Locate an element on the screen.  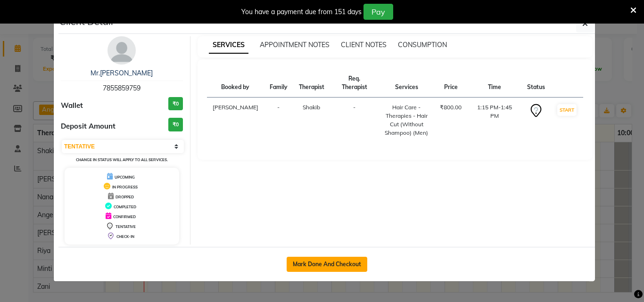
span: CLIENT NOTES is located at coordinates (364, 45).